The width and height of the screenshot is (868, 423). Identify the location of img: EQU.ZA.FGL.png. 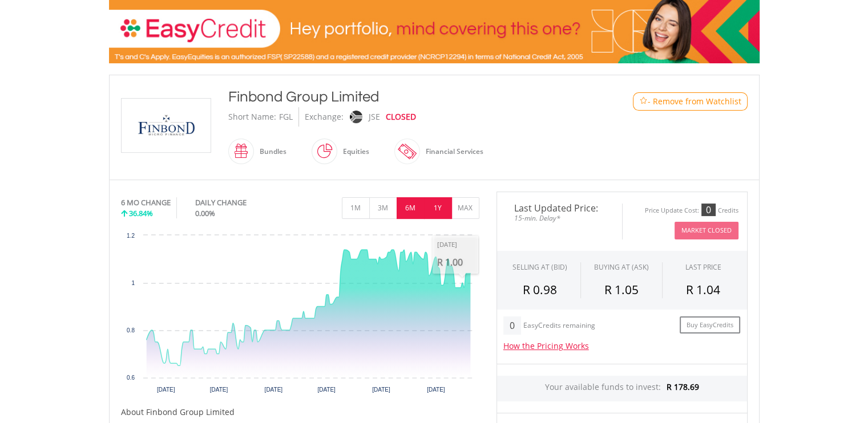
(166, 126).